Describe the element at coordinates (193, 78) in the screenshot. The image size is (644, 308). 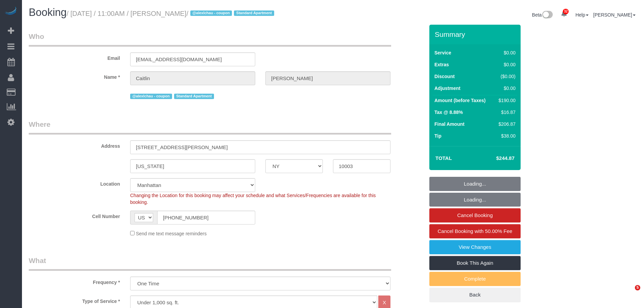
I see `input: First Name` at that location.